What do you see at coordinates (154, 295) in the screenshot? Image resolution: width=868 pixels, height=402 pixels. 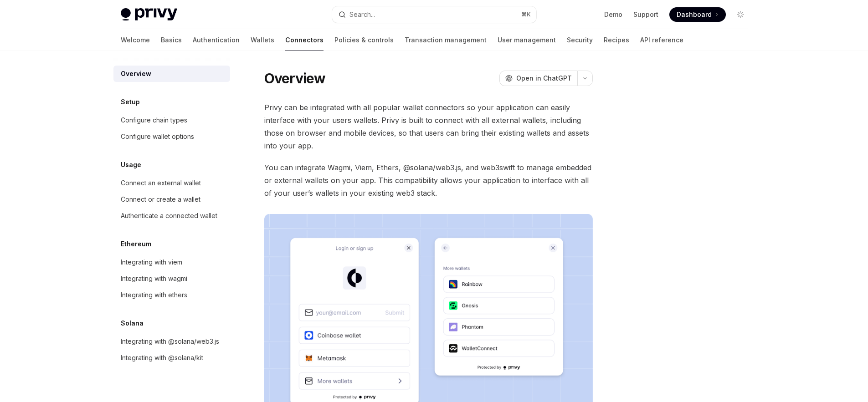 I see `div: Integrating with ethers` at bounding box center [154, 295].